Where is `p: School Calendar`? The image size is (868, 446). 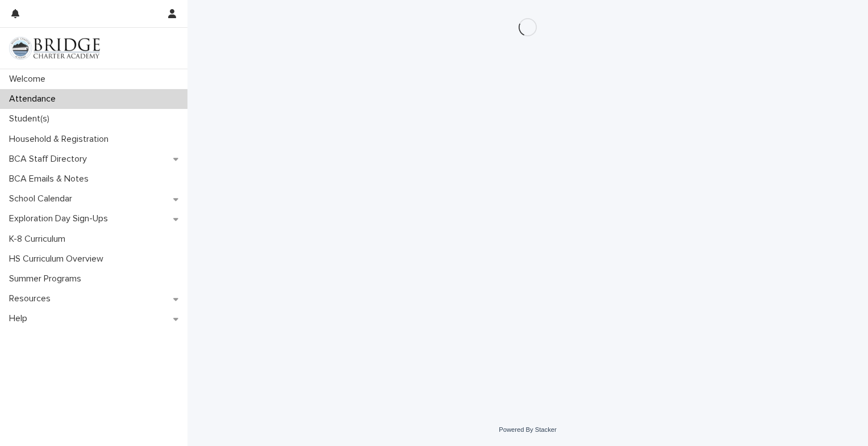
p: School Calendar is located at coordinates (43, 199).